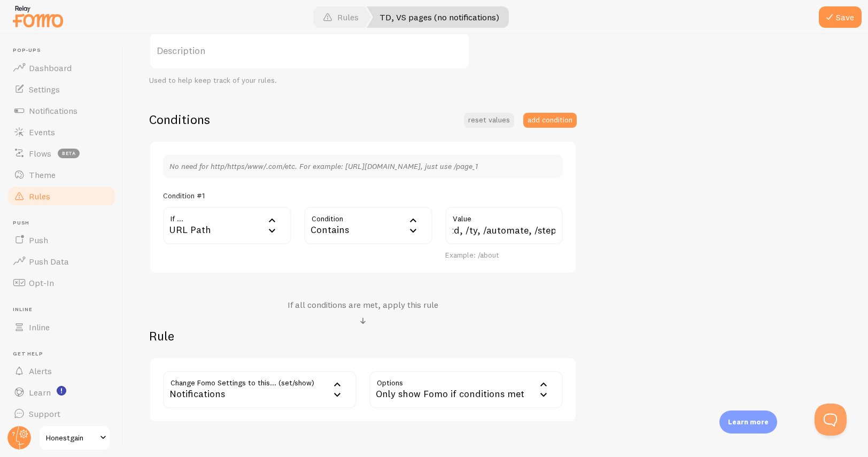 The height and width of the screenshot is (457, 868). What do you see at coordinates (504, 216) in the screenshot?
I see `label: Value` at bounding box center [504, 216].